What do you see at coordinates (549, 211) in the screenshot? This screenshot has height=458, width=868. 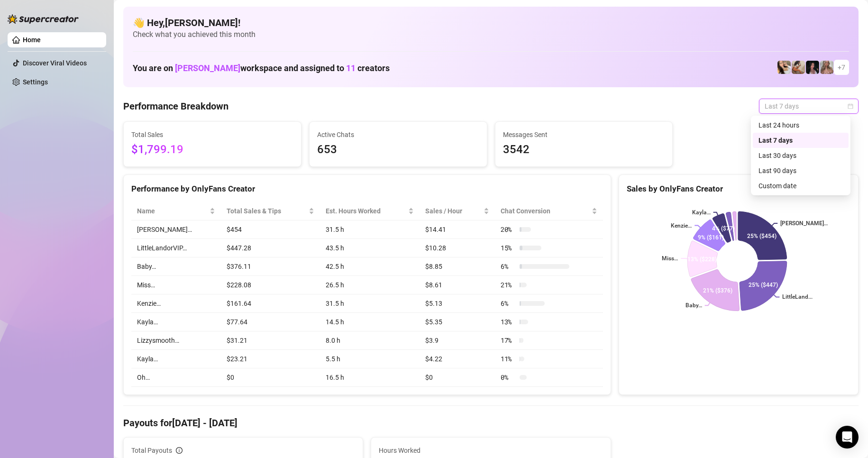 I see `th: Chat Conversion` at bounding box center [549, 211].